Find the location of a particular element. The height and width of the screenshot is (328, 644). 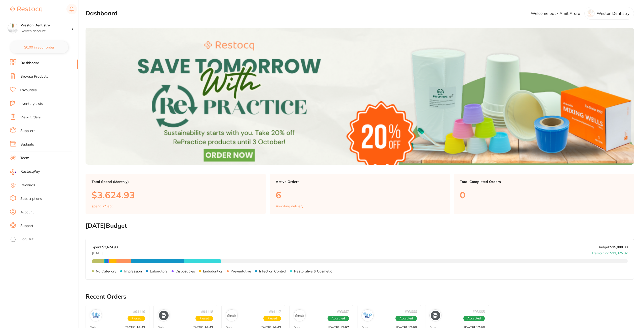

span: RestocqPay is located at coordinates (30, 171).